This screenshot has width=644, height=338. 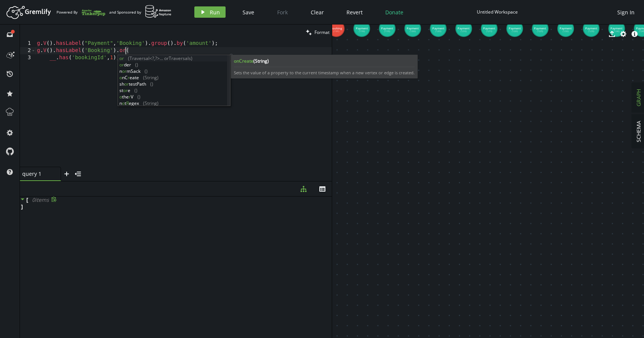 I want to click on span: Fork, so click(x=282, y=12).